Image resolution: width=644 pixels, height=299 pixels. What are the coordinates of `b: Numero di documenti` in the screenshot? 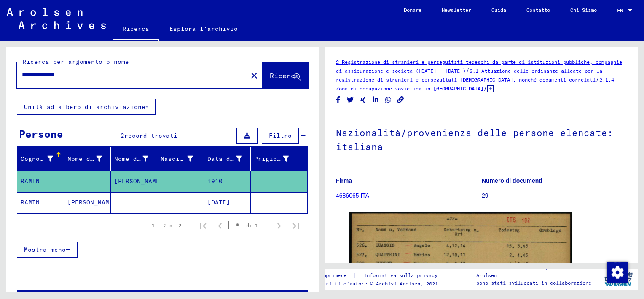 It's located at (512, 181).